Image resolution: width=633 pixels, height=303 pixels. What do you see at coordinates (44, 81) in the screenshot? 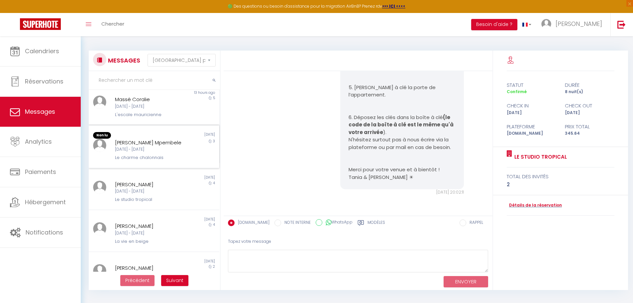
I see `span: Réservations` at bounding box center [44, 81].